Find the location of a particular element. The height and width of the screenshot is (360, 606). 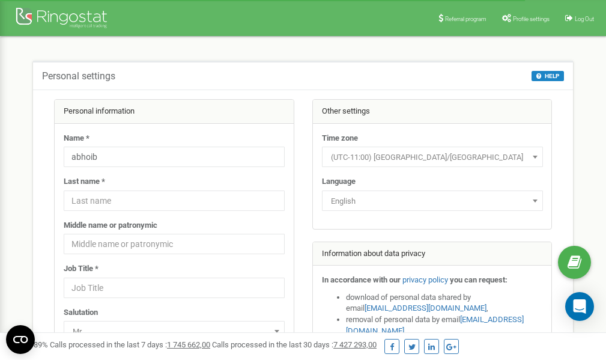

div: Open Intercom Messenger is located at coordinates (580, 306).